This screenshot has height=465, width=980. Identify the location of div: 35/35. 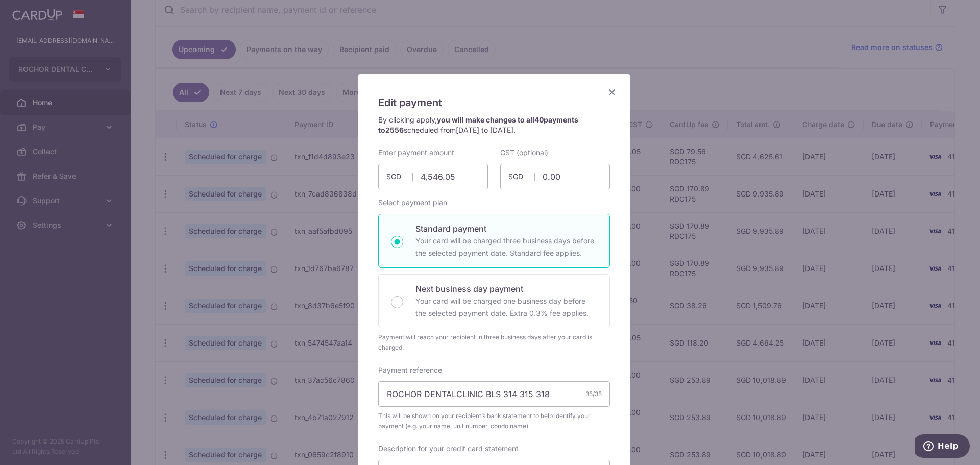
(594, 394).